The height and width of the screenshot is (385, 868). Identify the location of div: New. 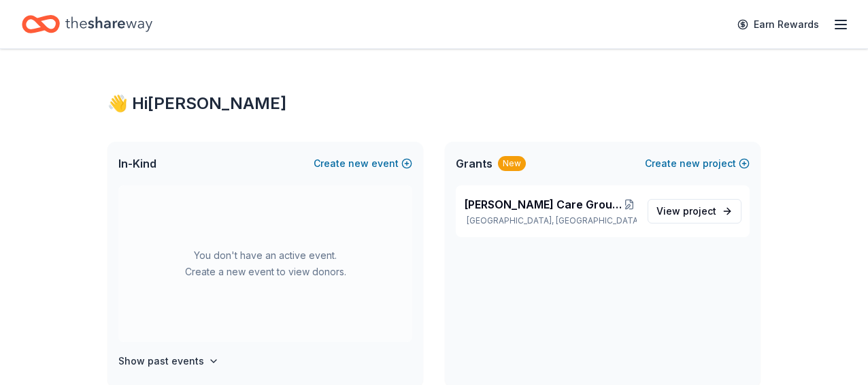
(511, 164).